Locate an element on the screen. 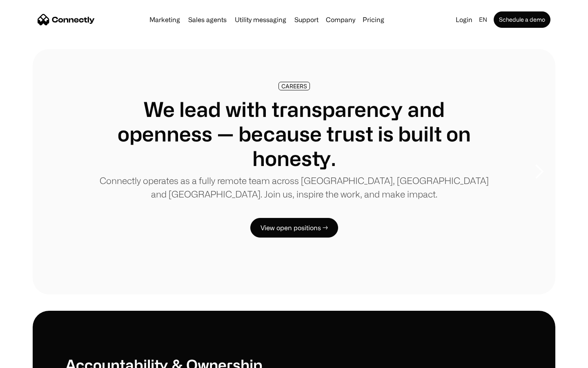 The height and width of the screenshot is (368, 588). div: Company is located at coordinates (341, 20).